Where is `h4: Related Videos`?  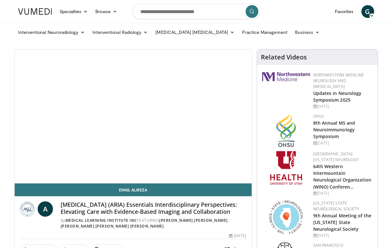 h4: Related Videos is located at coordinates (284, 57).